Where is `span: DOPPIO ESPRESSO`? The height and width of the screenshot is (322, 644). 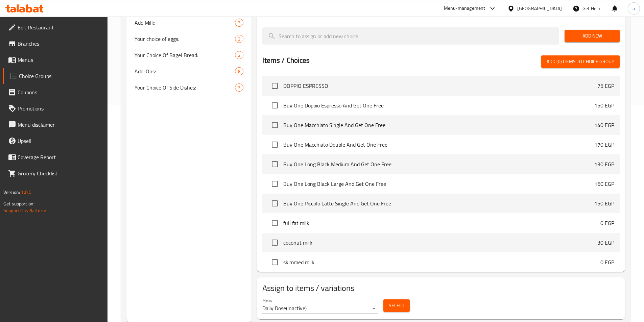
span: DOPPIO ESPRESSO is located at coordinates (440, 85).